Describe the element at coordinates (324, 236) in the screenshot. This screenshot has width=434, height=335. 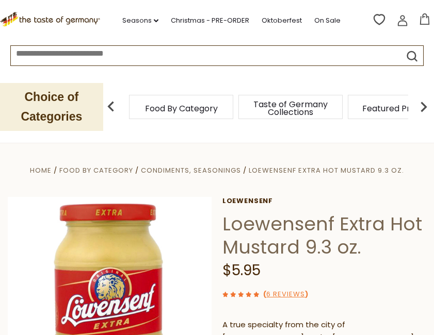
I see `h1: Loewensenf Extra Hot Mustard 9.3 oz.` at that location.